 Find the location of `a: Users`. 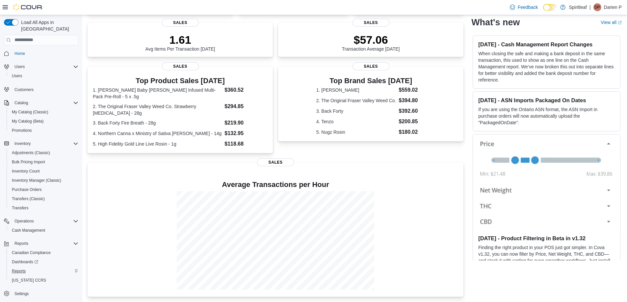

a: Users is located at coordinates (17, 76).